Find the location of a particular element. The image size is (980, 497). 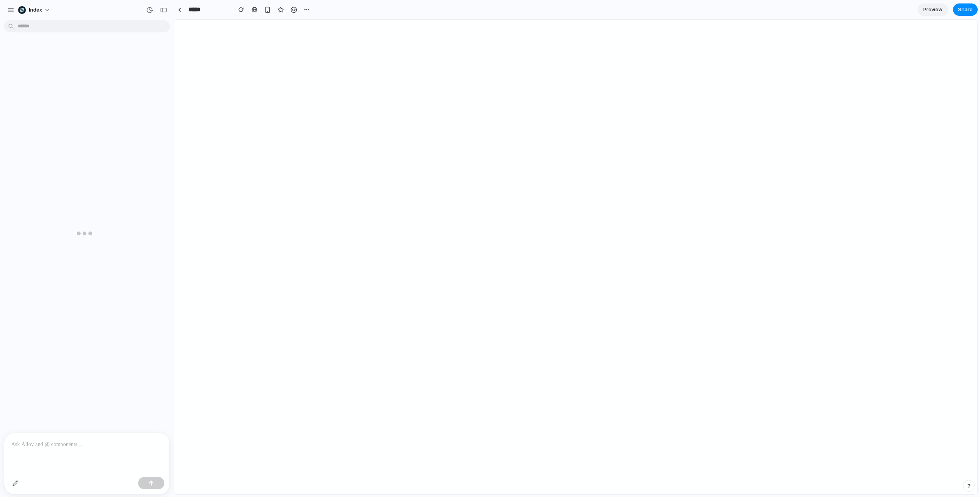

a: Preview is located at coordinates (933, 9).